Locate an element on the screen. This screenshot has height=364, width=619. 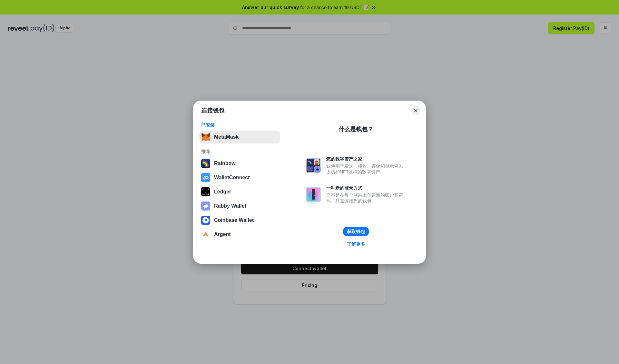
div: 了解更多 is located at coordinates (356, 244).